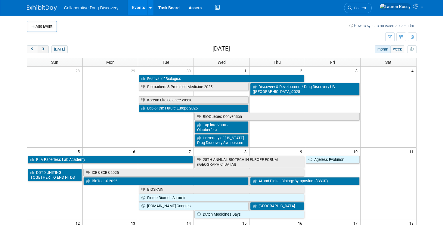  What do you see at coordinates (43, 49) in the screenshot?
I see `button: next` at bounding box center [43, 49].